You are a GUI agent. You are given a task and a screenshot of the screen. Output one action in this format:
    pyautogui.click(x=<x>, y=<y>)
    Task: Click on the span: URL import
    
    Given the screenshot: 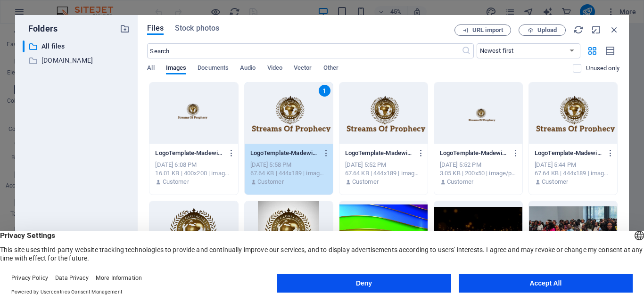 What is the action you would take?
    pyautogui.click(x=488, y=30)
    